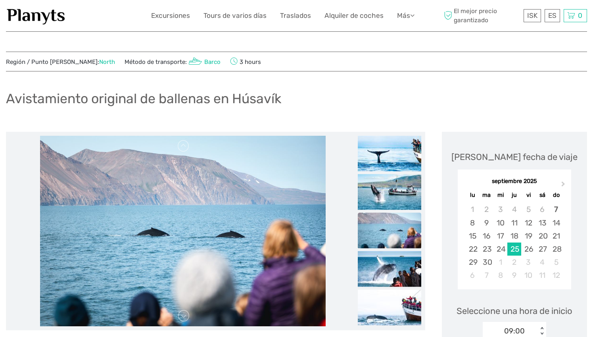 The image size is (593, 337). Describe the element at coordinates (472, 275) in the screenshot. I see `div: Choose lunes, 6 de octubre de 2025` at that location.